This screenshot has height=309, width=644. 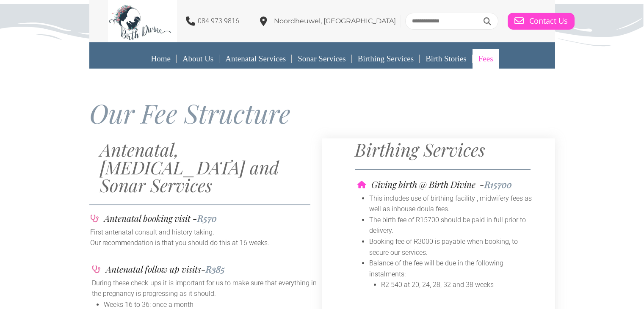 I want to click on span: Our Fee Structure, so click(x=190, y=113).